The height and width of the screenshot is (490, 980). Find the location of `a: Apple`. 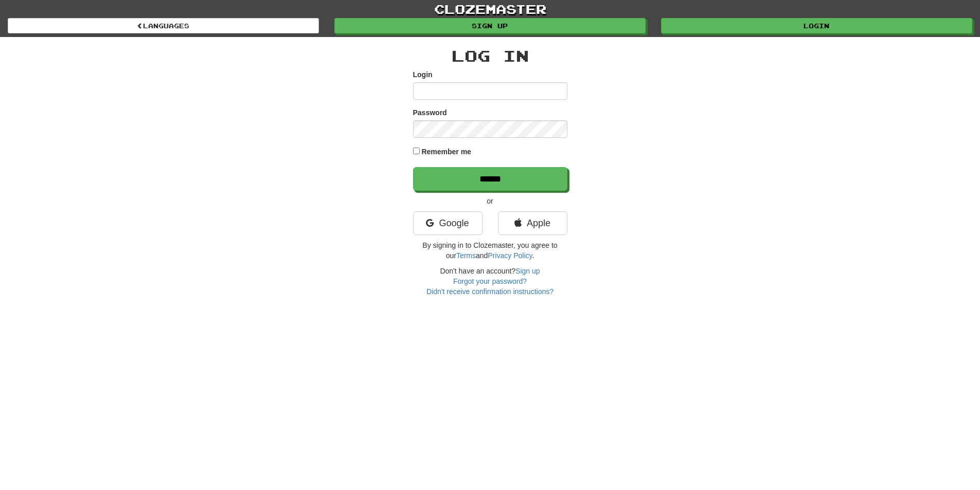

a: Apple is located at coordinates (532, 223).